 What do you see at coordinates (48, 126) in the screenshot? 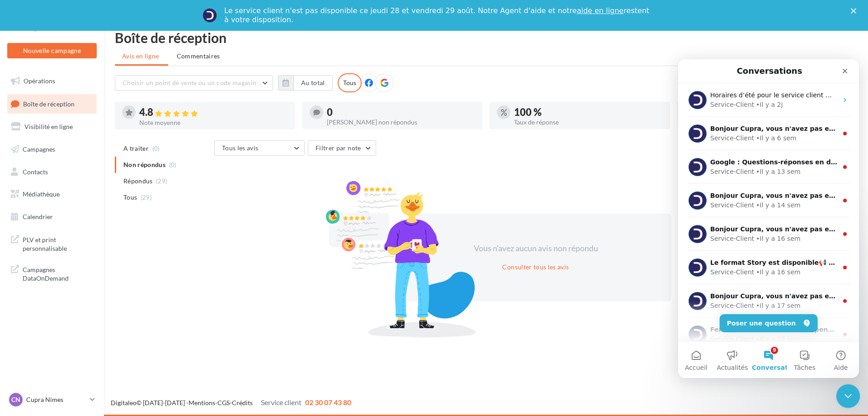
I see `span: Visibilité en ligne` at bounding box center [48, 126].